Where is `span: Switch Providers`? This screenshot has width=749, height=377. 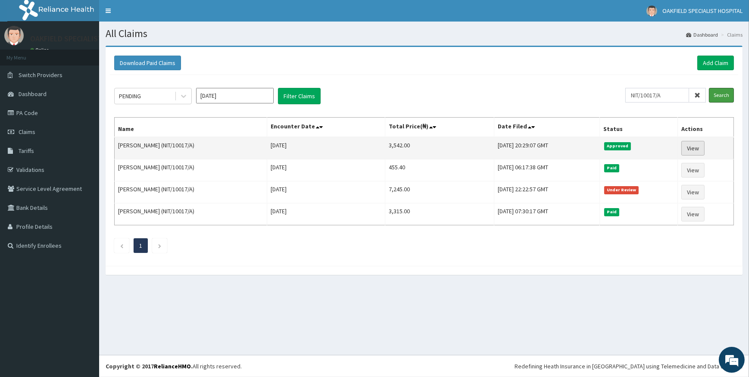
span: Switch Providers is located at coordinates (40, 75).